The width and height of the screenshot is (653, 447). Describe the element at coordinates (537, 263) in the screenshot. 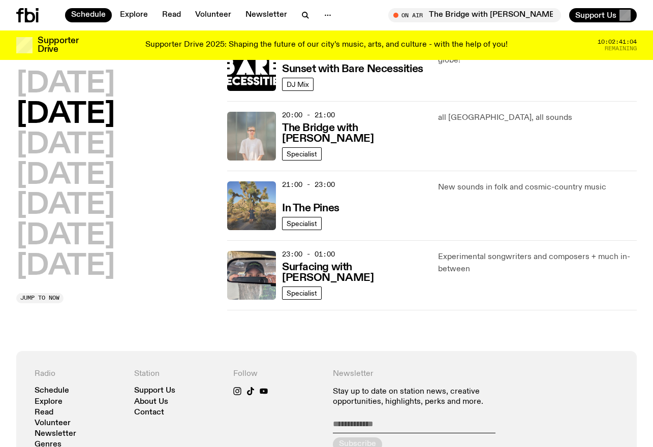

I see `p: Experimental songwriters and composers + much in-between` at that location.